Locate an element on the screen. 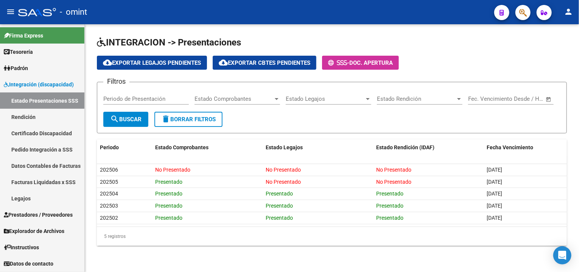 Image resolution: width=579 pixels, height=272 pixels. button: Borrar Filtros is located at coordinates (189, 119).